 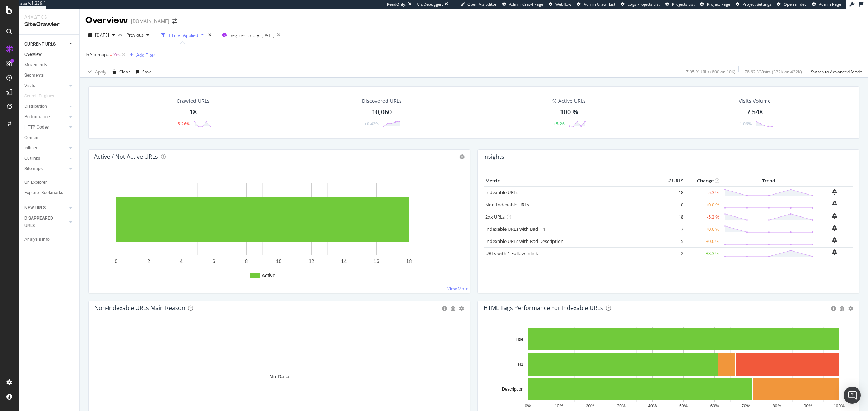 I want to click on span: Admin Crawl List, so click(x=599, y=4).